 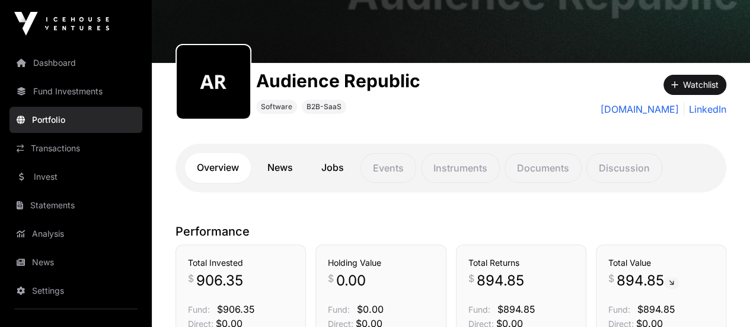 What do you see at coordinates (521, 263) in the screenshot?
I see `h3: Total Returns` at bounding box center [521, 263].